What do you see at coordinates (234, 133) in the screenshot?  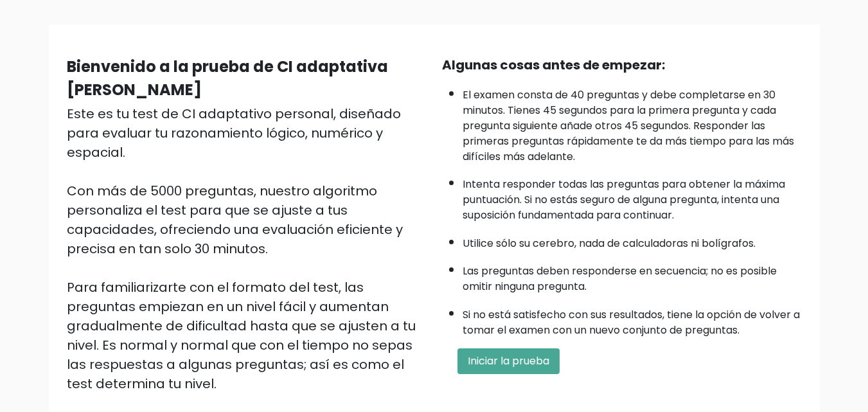 I see `font: Este es tu test de CI adaptativo personal, diseñado para evaluar tu razonamiento lógico, numérico...` at bounding box center [234, 133].